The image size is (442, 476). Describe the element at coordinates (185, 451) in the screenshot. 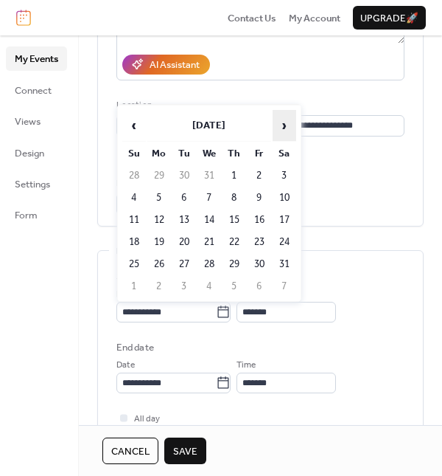

I see `span: Save` at that location.